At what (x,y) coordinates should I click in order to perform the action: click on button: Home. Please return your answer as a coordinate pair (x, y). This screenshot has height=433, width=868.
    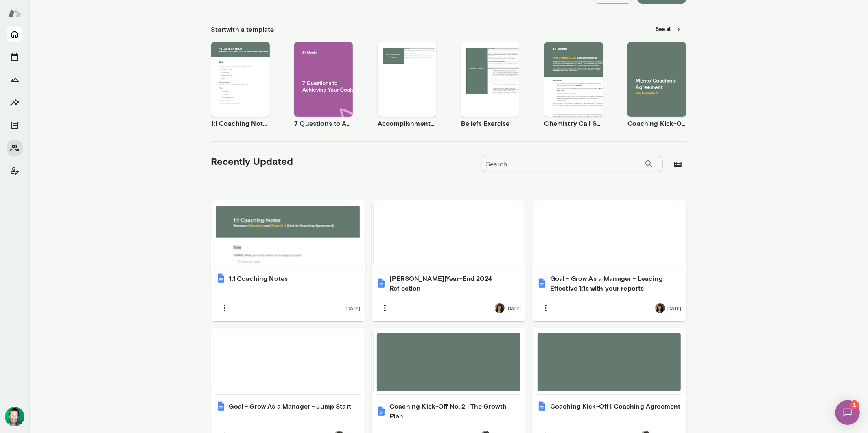
    Looking at the image, I should click on (15, 34).